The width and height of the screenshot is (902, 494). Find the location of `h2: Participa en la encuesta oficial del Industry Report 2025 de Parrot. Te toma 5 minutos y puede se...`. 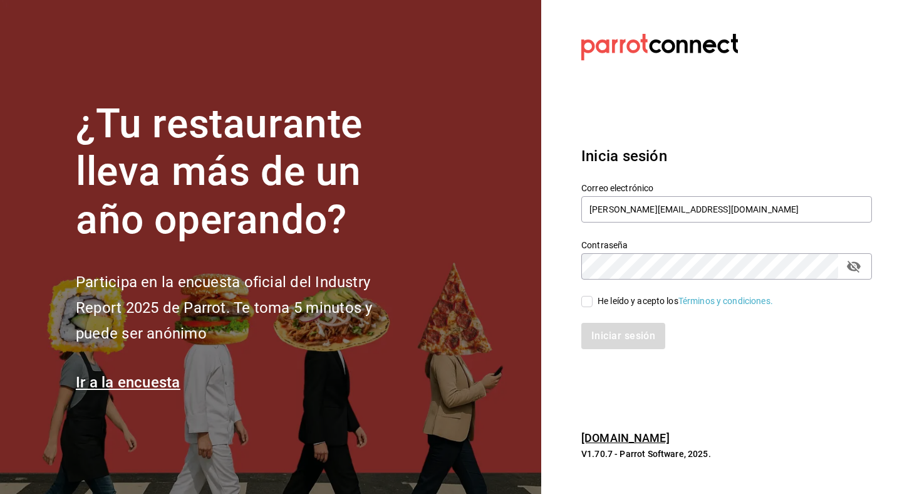

h2: Participa en la encuesta oficial del Industry Report 2025 de Parrot. Te toma 5 minutos y puede se... is located at coordinates (245, 308).